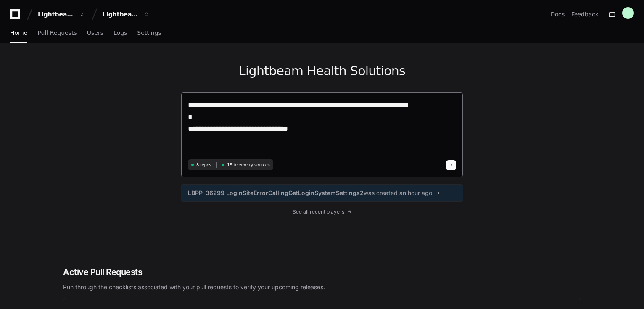 Image resolution: width=644 pixels, height=309 pixels. Describe the element at coordinates (322, 272) in the screenshot. I see `h2: Active Pull Requests` at that location.